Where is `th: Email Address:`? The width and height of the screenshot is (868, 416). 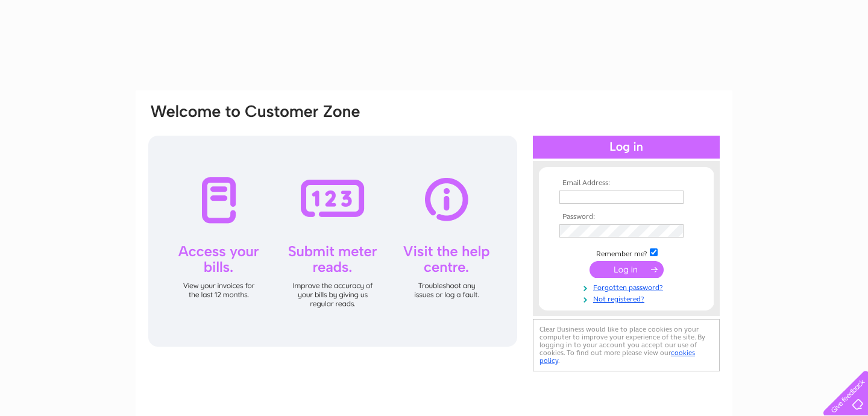
th: Email Address: is located at coordinates (627, 183).